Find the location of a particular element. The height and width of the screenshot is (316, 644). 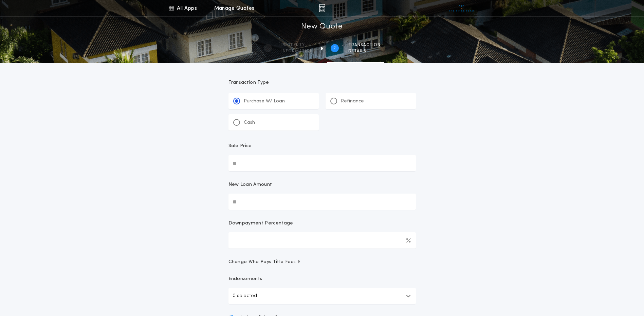

h1: New Quote is located at coordinates (322, 27).